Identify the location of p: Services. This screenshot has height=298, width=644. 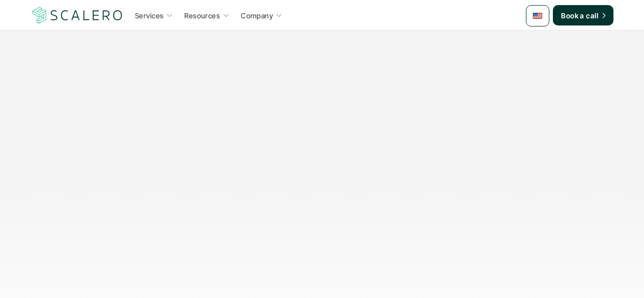
(149, 16).